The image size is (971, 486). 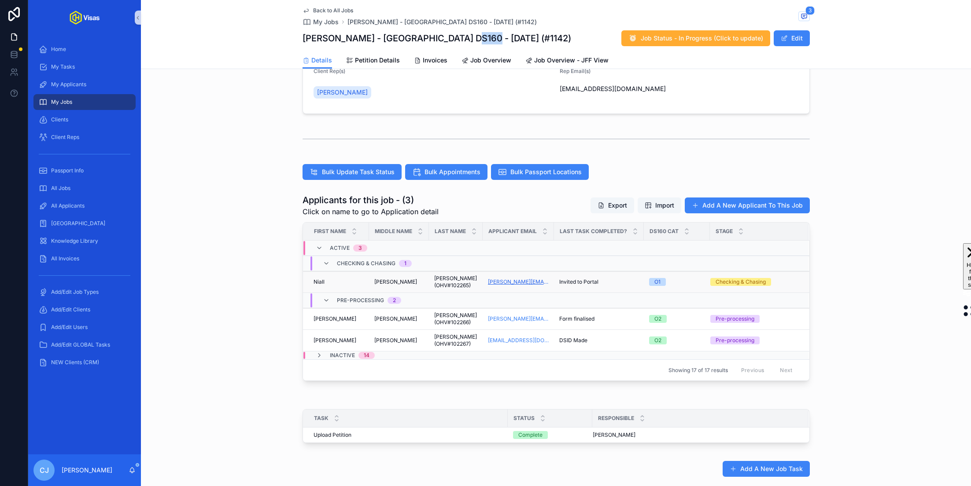 What do you see at coordinates (85, 171) in the screenshot?
I see `a: Passport Info` at bounding box center [85, 171].